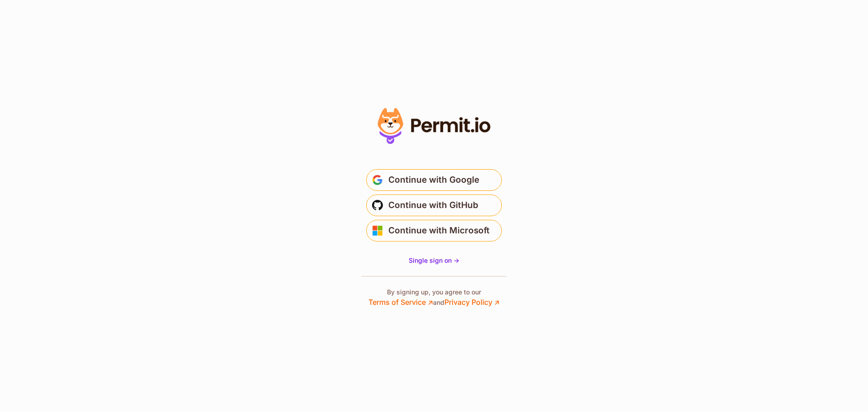  I want to click on span: Continue with Microsoft, so click(439, 230).